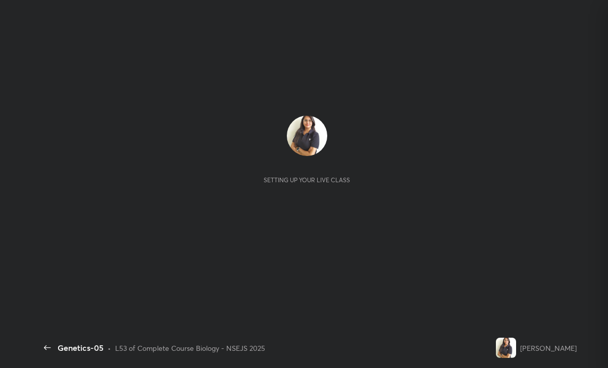 Image resolution: width=608 pixels, height=368 pixels. Describe the element at coordinates (80, 348) in the screenshot. I see `div: Genetics-05` at that location.